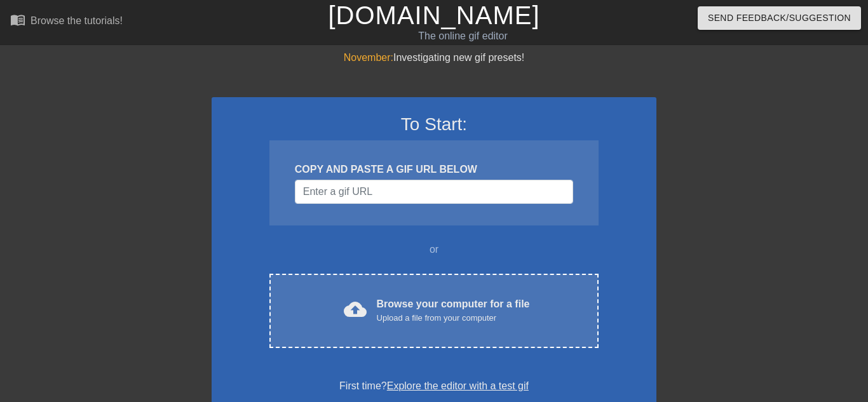 Image resolution: width=868 pixels, height=402 pixels. Describe the element at coordinates (458, 386) in the screenshot. I see `a: Explore the editor with a test gif` at that location.